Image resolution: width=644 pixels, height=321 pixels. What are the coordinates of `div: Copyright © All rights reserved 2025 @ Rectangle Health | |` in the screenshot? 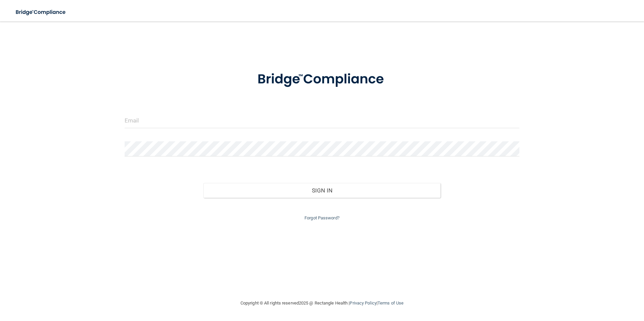 It's located at (322, 303).